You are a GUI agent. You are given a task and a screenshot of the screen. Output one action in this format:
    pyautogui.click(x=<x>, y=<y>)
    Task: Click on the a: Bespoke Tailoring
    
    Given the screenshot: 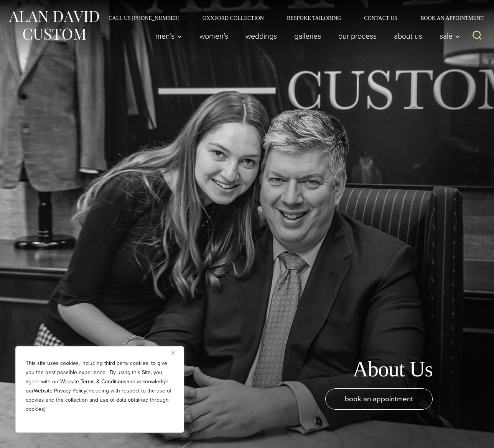 What is the action you would take?
    pyautogui.click(x=313, y=18)
    